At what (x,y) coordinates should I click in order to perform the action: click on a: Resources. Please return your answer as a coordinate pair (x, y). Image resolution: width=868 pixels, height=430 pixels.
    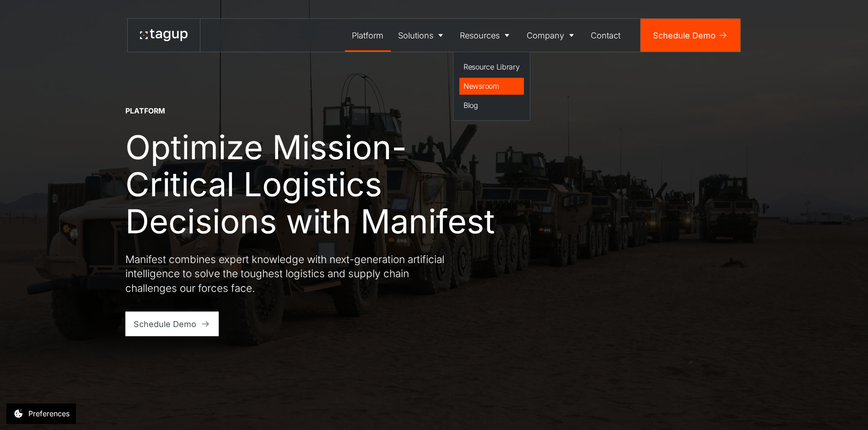
    Looking at the image, I should click on (486, 35).